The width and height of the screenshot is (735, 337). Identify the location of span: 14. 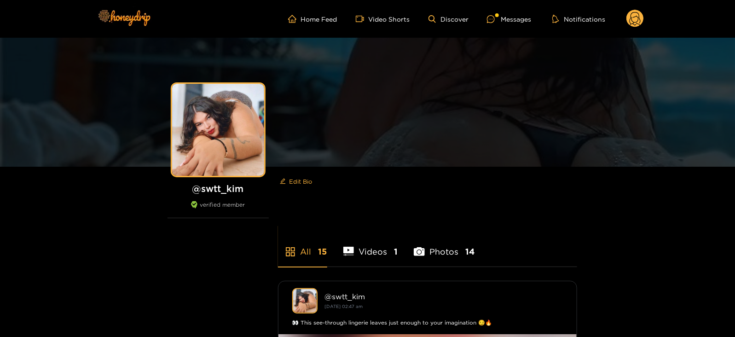
(470, 251).